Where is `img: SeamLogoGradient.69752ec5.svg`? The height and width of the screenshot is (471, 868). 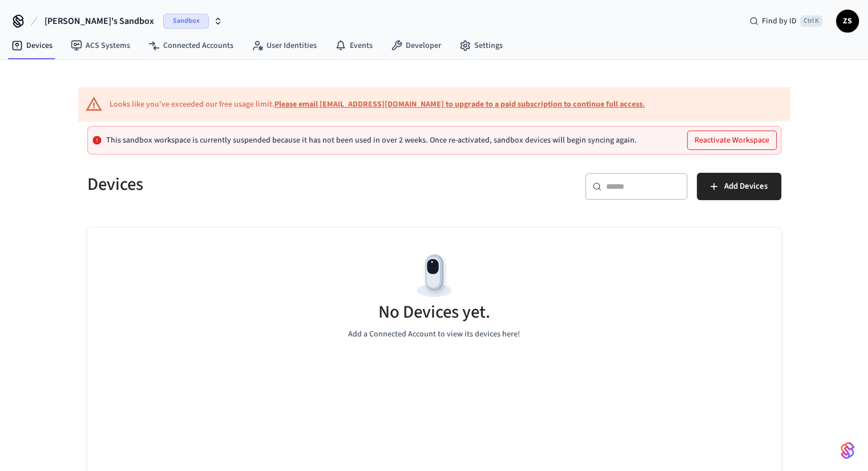
img: SeamLogoGradient.69752ec5.svg is located at coordinates (847, 451).